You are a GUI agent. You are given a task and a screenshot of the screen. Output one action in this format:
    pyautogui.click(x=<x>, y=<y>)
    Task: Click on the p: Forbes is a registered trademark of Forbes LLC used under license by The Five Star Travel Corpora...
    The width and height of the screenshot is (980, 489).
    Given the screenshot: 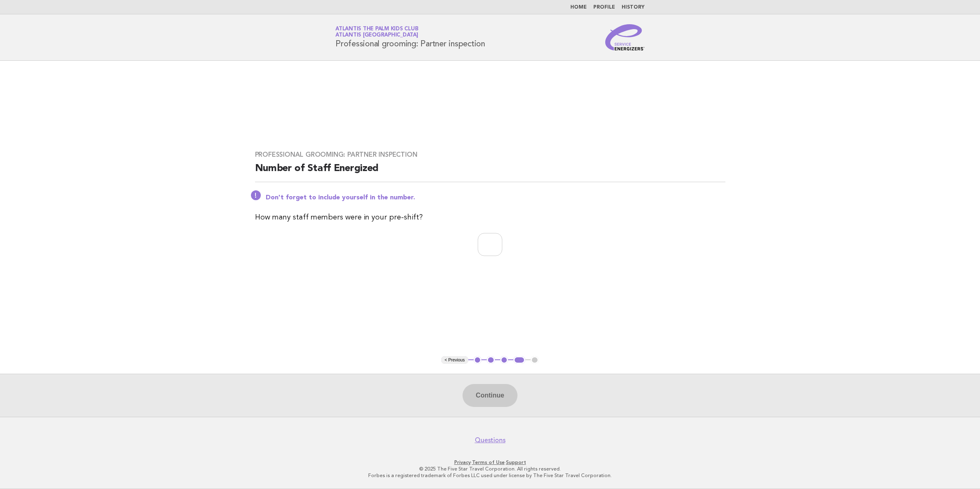 What is the action you would take?
    pyautogui.click(x=490, y=476)
    